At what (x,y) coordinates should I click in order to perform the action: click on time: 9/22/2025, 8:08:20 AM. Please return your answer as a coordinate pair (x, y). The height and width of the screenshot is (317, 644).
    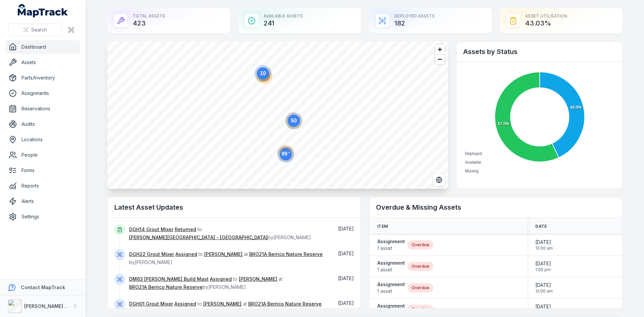
    Looking at the image, I should click on (346, 253).